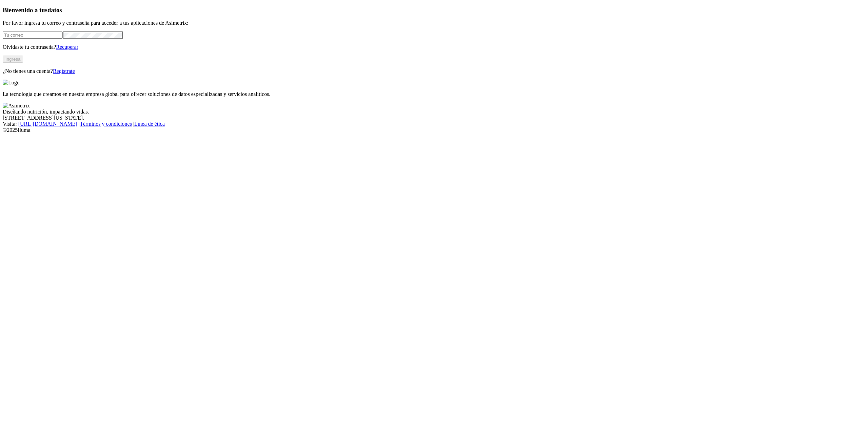  I want to click on p: Por favor ingresa tu correo y contraseña para acceder a tus aplicaciones de Asimetrix:, so click(434, 23).